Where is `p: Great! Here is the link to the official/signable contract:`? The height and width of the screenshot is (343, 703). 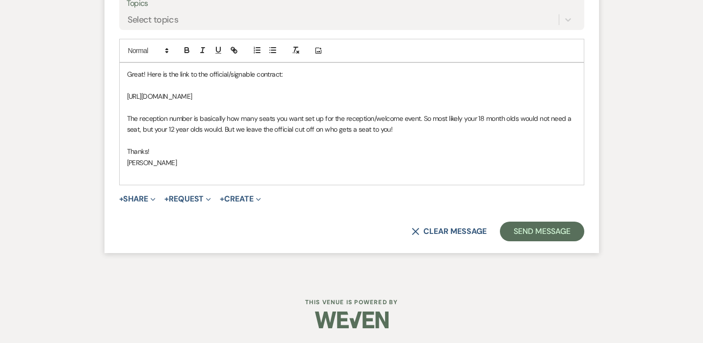
p: Great! Here is the link to the official/signable contract: is located at coordinates (352, 74).